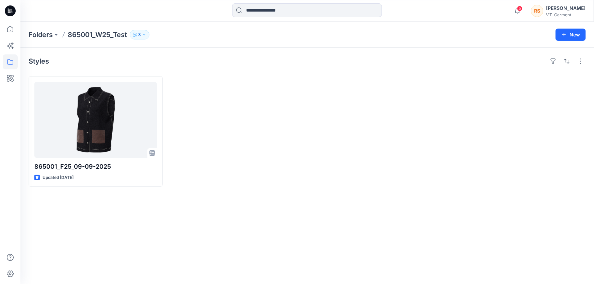  Describe the element at coordinates (566, 15) in the screenshot. I see `div: V.T. Garment` at that location.